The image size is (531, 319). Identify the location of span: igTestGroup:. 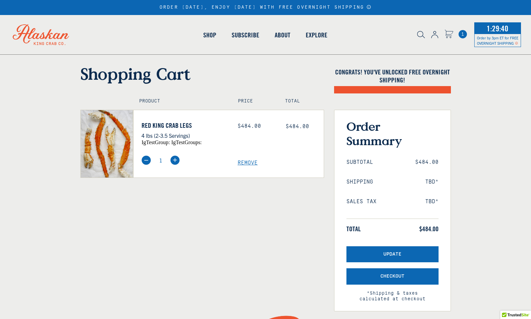
(156, 142).